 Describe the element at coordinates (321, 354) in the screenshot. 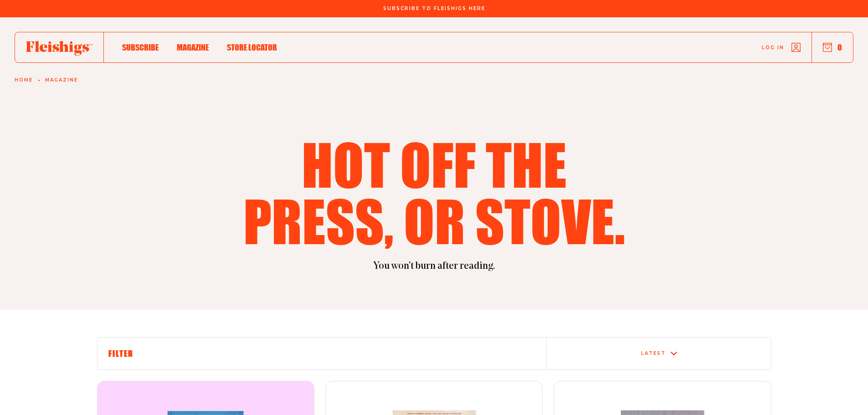

I see `h6: Filter` at that location.